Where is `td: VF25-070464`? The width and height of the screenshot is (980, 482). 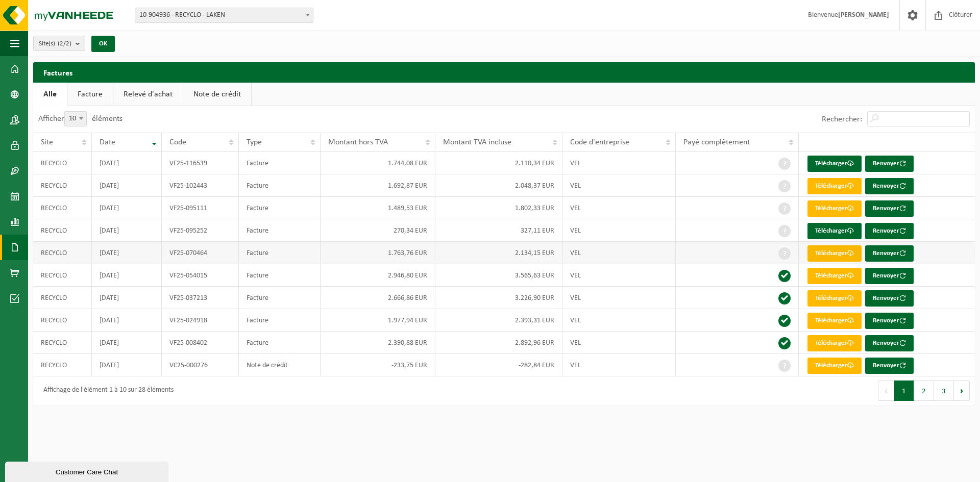
td: VF25-070464 is located at coordinates (200, 253).